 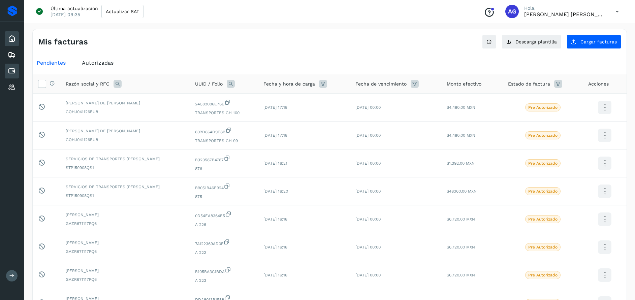 I want to click on span: Actualizar SAT, so click(x=122, y=11).